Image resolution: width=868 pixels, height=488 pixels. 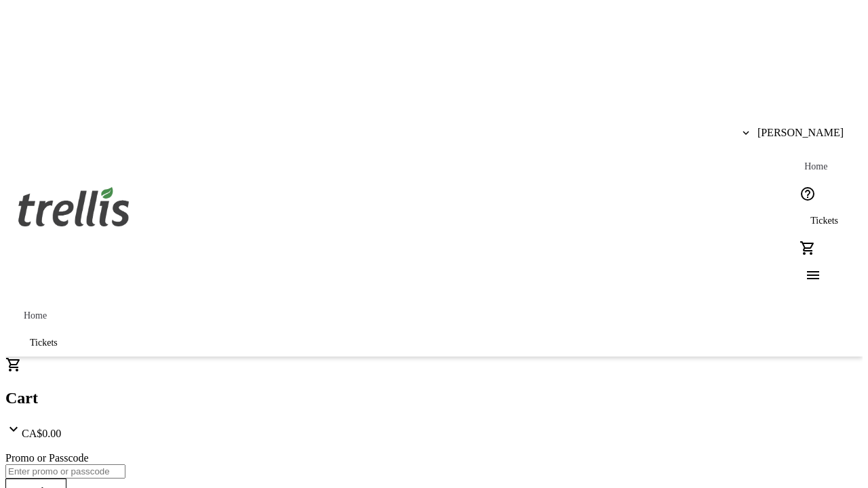 What do you see at coordinates (807, 194) in the screenshot?
I see `button: Help` at bounding box center [807, 194].